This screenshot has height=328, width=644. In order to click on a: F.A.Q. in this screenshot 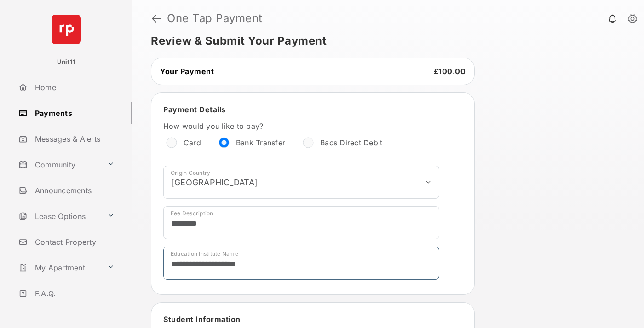, I will do `click(74, 293)`.